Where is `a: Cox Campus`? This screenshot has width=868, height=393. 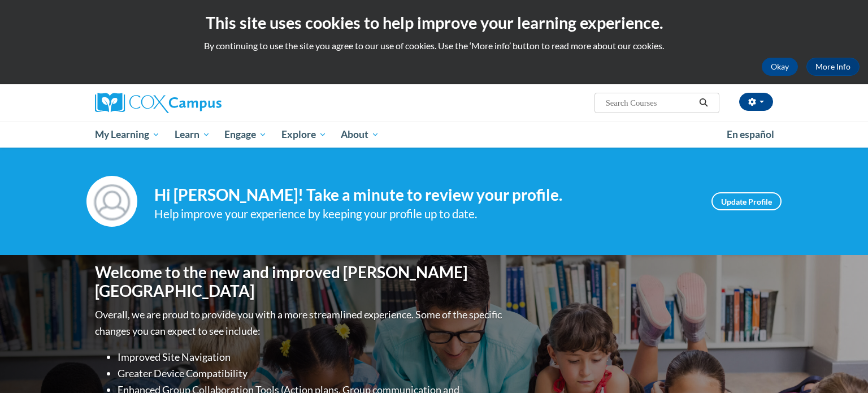
a: Cox Campus is located at coordinates (202, 103).